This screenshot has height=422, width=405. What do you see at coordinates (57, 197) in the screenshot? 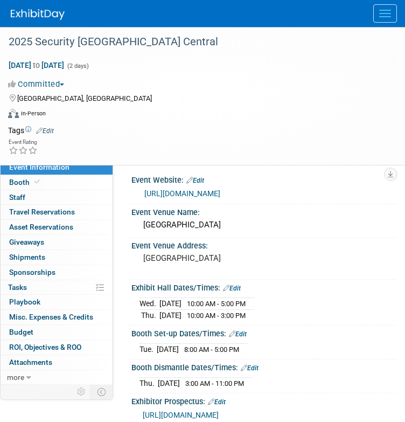
I see `a: Staff` at bounding box center [57, 197].